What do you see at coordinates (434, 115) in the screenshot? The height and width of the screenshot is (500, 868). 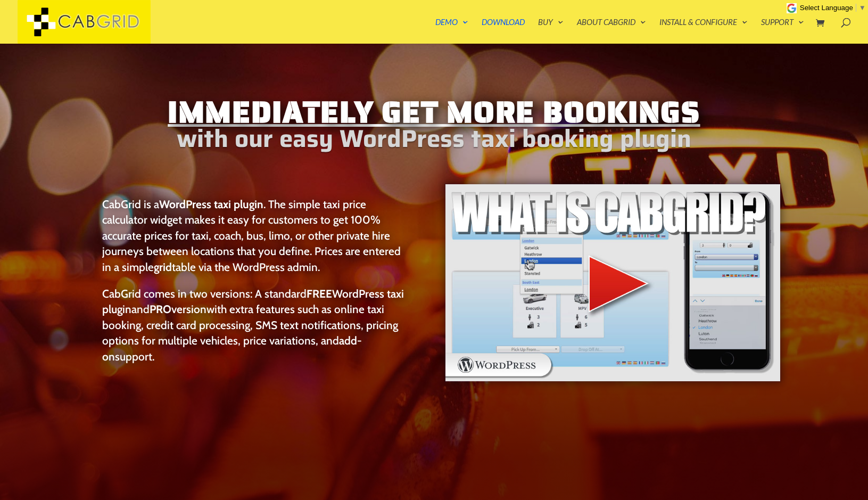 I see `h1: Immediately Get More Bookings` at bounding box center [434, 115].